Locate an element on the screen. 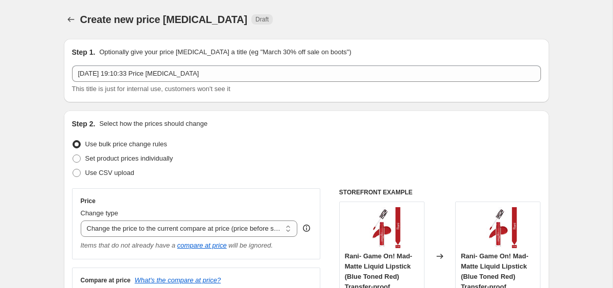  i: will be ignored. is located at coordinates (250, 245).